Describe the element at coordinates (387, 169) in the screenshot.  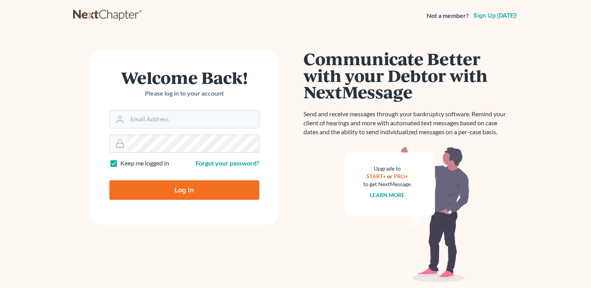
I see `div: Upgrade to` at that location.